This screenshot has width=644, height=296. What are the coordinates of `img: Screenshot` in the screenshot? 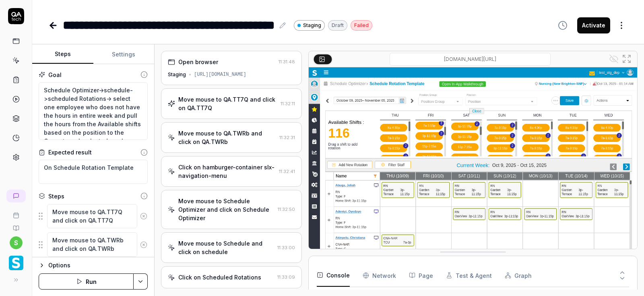 It's located at (473, 170).